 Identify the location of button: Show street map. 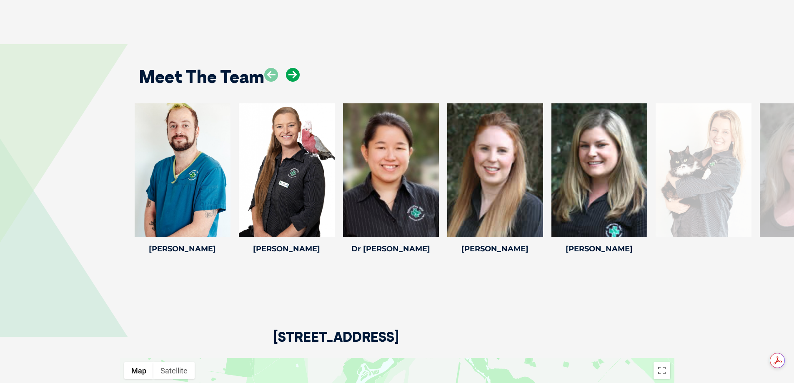
(139, 370).